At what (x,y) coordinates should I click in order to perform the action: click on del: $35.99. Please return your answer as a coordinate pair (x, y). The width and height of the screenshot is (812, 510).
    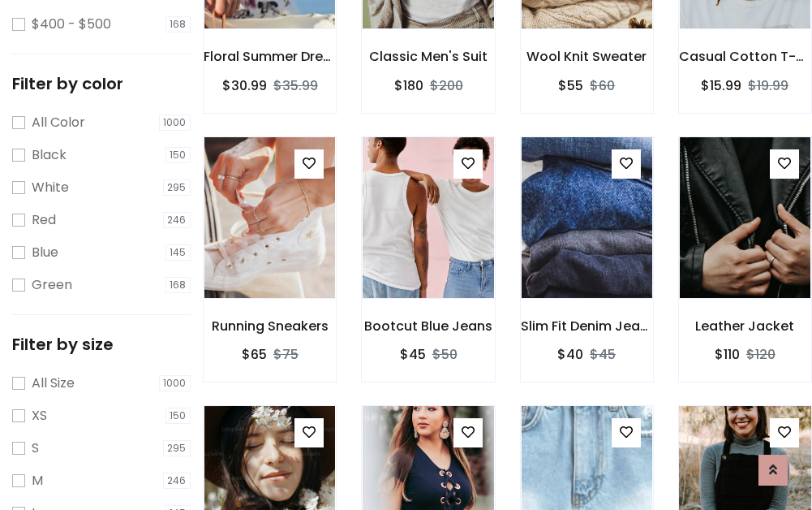
    Looking at the image, I should click on (296, 86).